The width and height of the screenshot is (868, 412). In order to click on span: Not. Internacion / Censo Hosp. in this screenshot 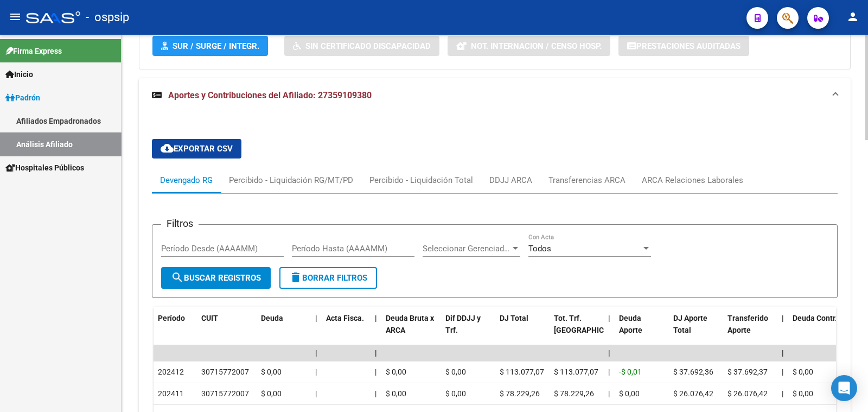, I will do `click(536, 46)`.